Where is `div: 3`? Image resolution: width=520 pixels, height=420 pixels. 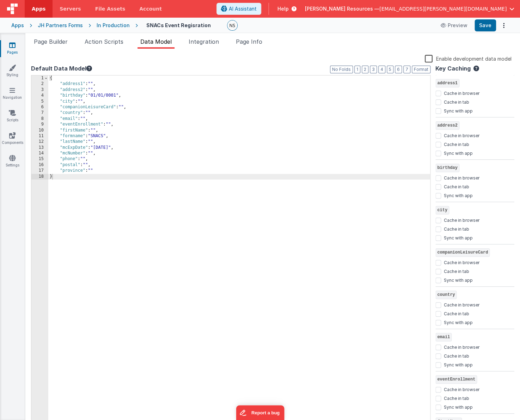 div: 3 is located at coordinates (40, 90).